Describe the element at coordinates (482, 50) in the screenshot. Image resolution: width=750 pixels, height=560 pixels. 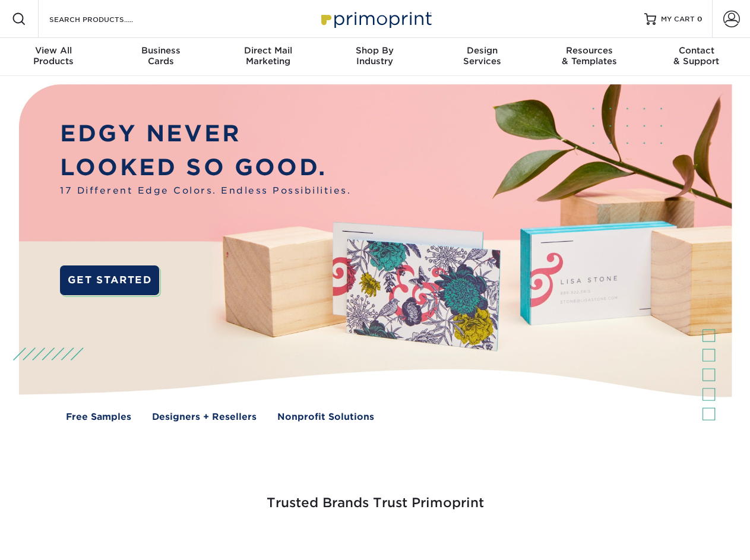
I see `span: Design` at that location.